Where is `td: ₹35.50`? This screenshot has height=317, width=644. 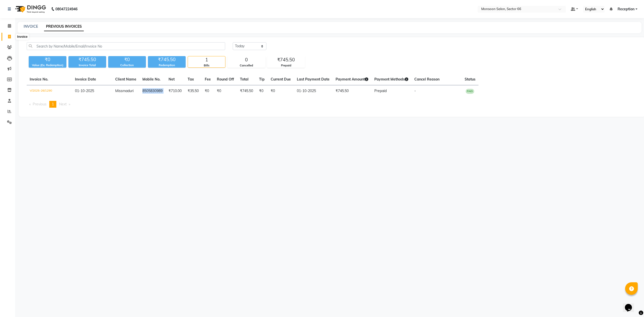
td: ₹35.50 is located at coordinates (193, 91).